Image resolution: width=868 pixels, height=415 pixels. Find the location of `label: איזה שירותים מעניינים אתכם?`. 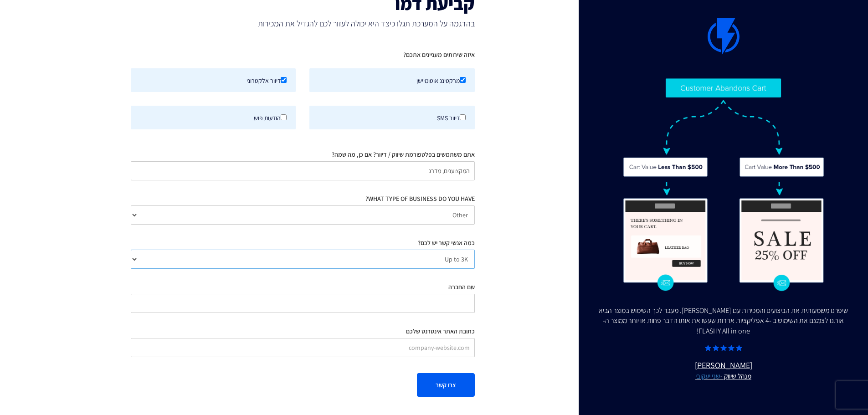

label: איזה שירותים מעניינים אתכם? is located at coordinates (439, 55).